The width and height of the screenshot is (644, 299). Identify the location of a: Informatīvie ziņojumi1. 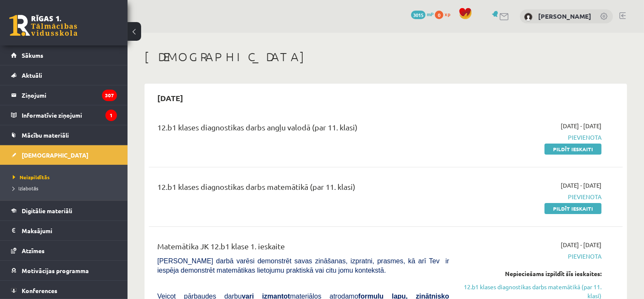
(64, 115).